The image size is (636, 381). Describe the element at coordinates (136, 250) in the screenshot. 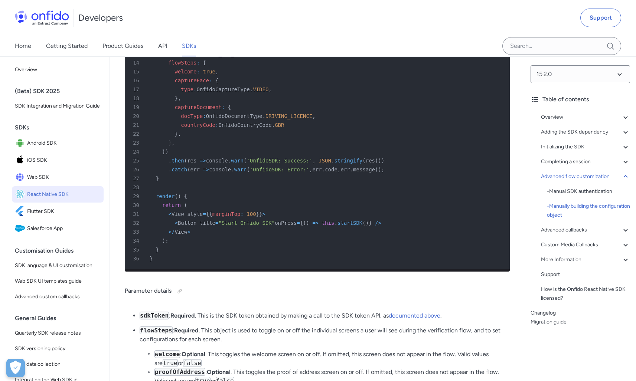

I see `span: 35` at that location.